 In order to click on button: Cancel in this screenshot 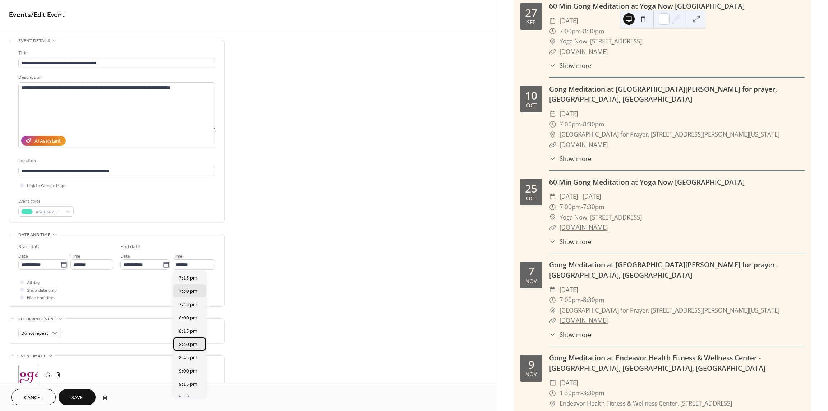, I will do `click(33, 397)`.